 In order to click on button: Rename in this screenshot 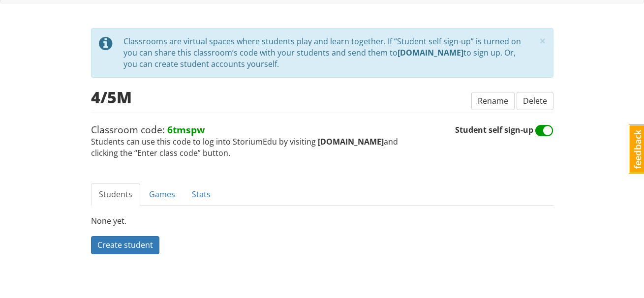, I will do `click(493, 101)`.